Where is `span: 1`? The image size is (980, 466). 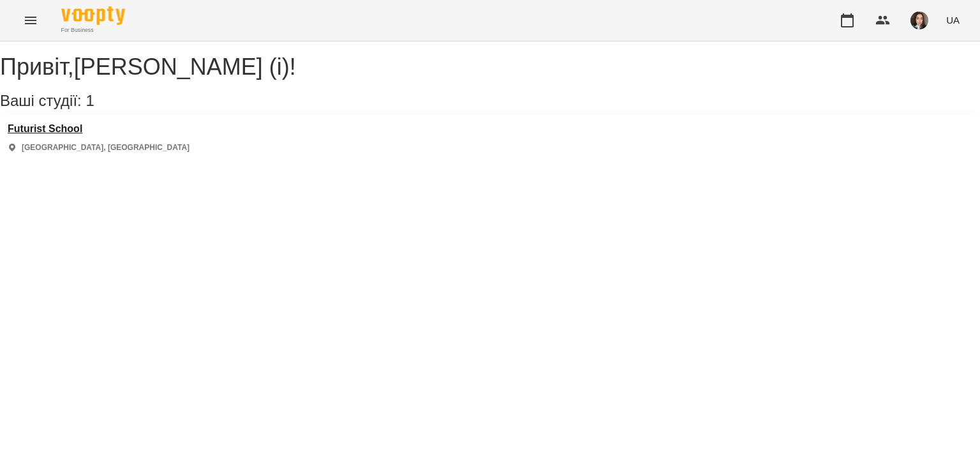
span: 1 is located at coordinates (89, 100).